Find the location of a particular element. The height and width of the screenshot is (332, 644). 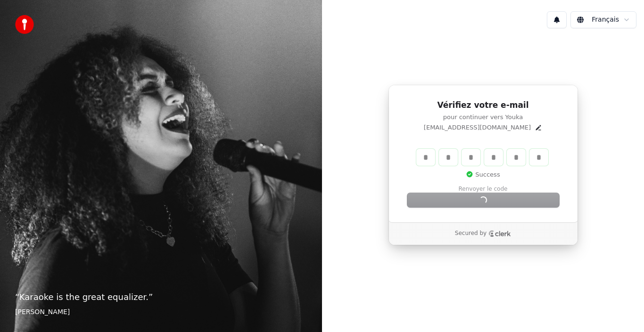

p: Secured by is located at coordinates (470, 234).